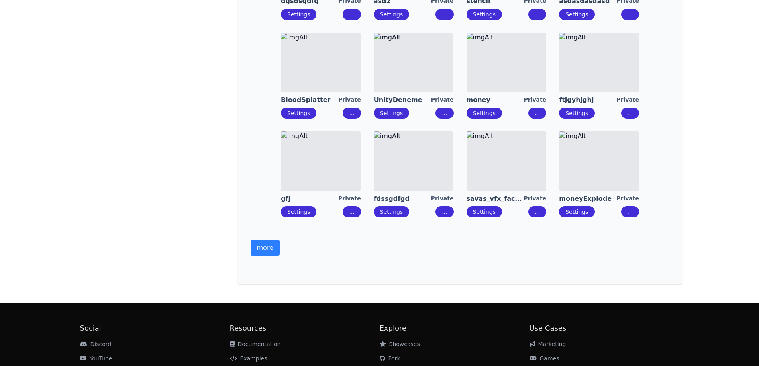 This screenshot has width=759, height=366. What do you see at coordinates (544, 359) in the screenshot?
I see `a: Games` at bounding box center [544, 359].